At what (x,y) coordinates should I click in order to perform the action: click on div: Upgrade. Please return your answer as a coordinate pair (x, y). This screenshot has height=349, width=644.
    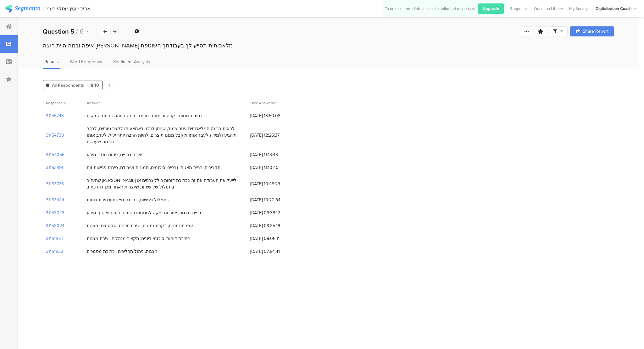
    Looking at the image, I should click on (491, 9).